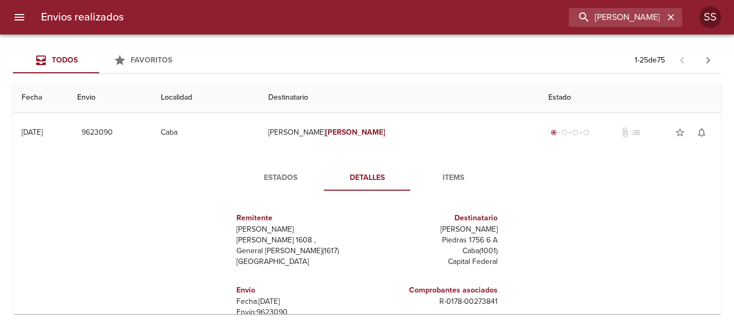 The image size is (734, 327). What do you see at coordinates (299, 291) in the screenshot?
I see `h6: Envio` at bounding box center [299, 291].